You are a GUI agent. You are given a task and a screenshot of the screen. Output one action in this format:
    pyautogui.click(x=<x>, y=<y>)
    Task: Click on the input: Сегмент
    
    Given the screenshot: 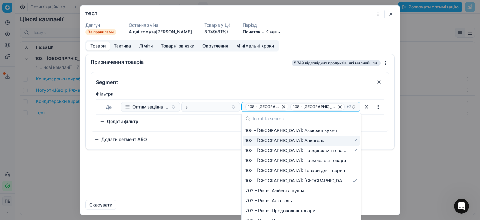 What is the action you would take?
    pyautogui.click(x=233, y=82)
    